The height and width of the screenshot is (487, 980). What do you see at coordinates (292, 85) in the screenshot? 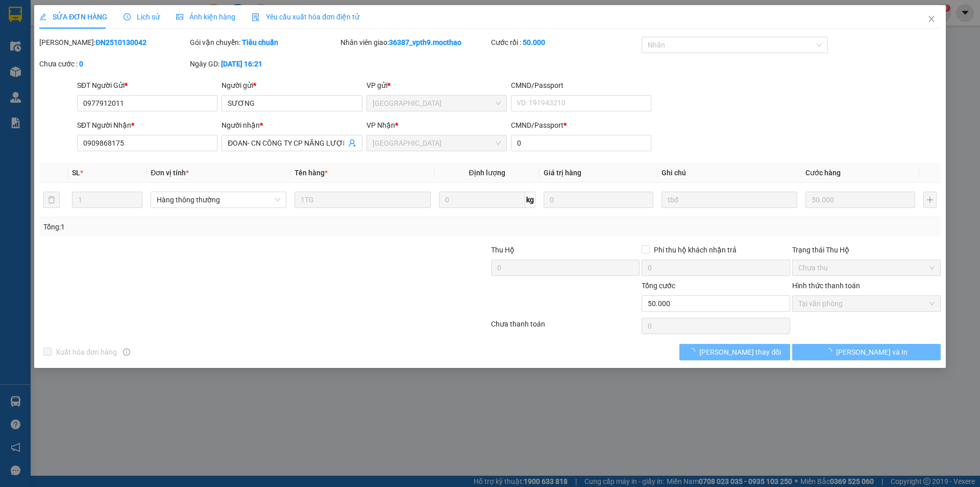
I see `div: Người gửi` at bounding box center [292, 85].